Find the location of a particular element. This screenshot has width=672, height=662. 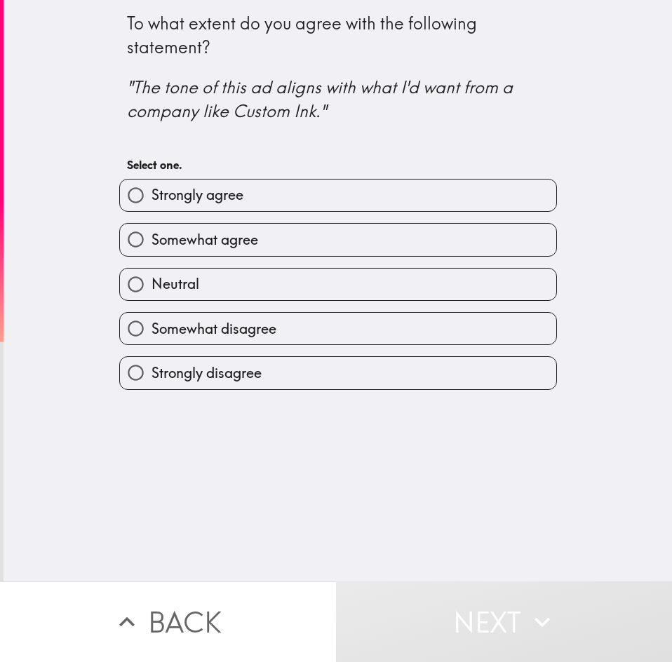

button: Somewhat agree is located at coordinates (338, 239).